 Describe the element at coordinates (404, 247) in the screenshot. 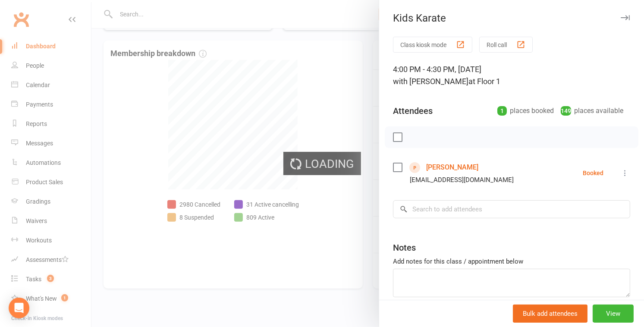

I see `div: Notes` at that location.